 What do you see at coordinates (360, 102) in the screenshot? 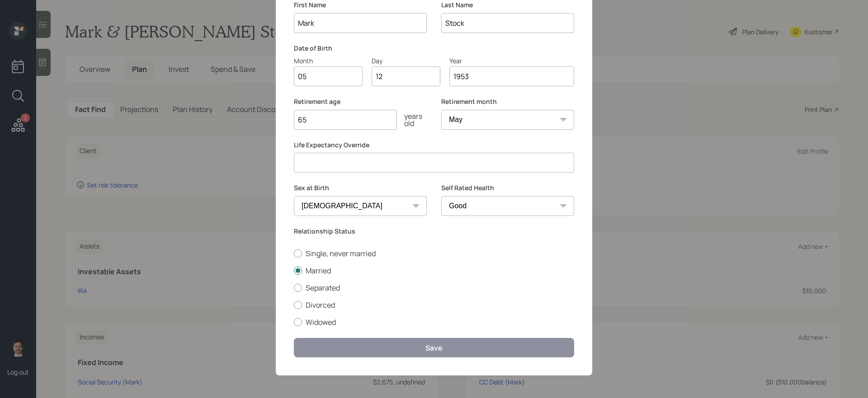
I see `label: Retirement age` at bounding box center [360, 102].